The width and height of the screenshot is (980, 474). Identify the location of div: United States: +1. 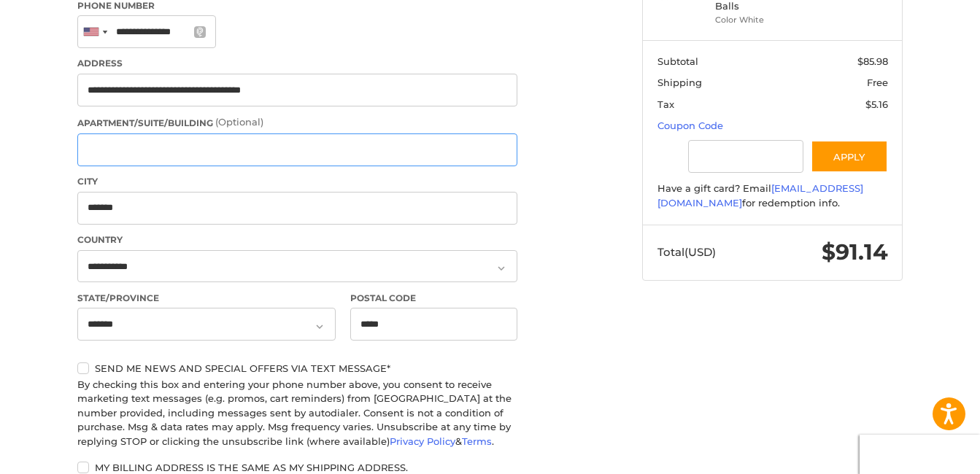
(95, 31).